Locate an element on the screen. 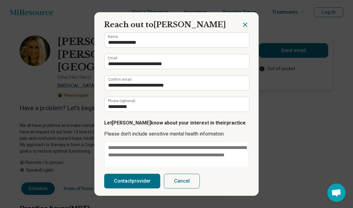  button: Cancel is located at coordinates (182, 181).